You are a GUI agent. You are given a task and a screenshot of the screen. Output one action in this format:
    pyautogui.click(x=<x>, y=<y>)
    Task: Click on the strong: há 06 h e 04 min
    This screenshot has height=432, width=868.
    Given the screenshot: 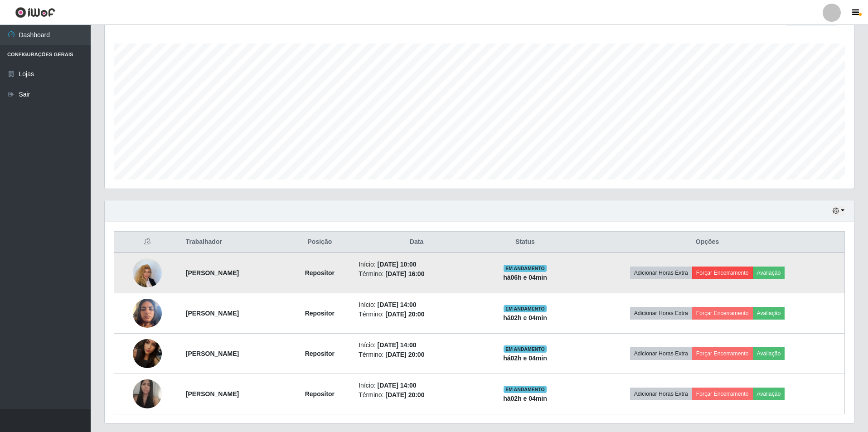 What is the action you would take?
    pyautogui.click(x=525, y=277)
    